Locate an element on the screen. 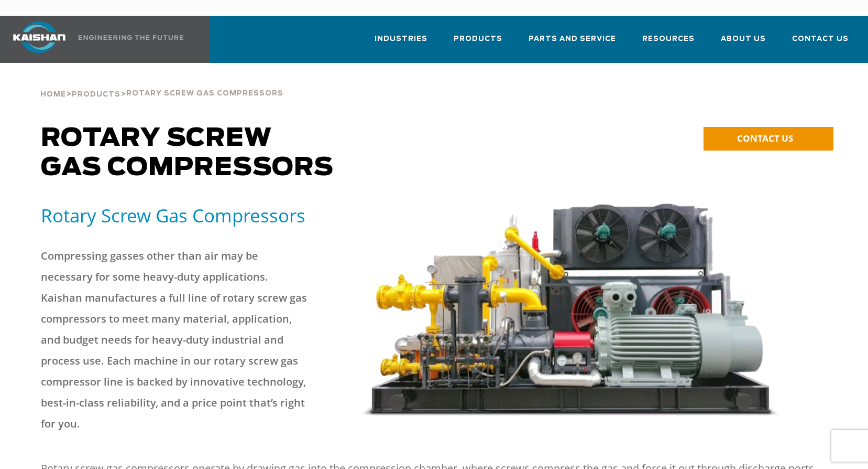  h5: Rotary Screw Gas Compressors is located at coordinates (194, 215).